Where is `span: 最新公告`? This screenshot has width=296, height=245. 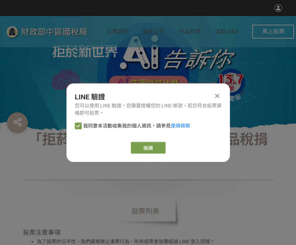 span: 最新公告 is located at coordinates (154, 31).